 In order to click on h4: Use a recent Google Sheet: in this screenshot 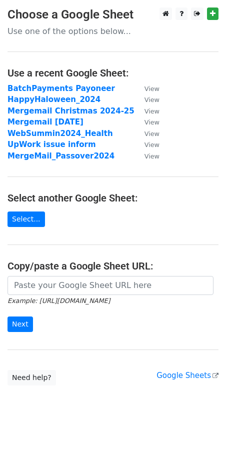, I will do `click(113, 73)`.